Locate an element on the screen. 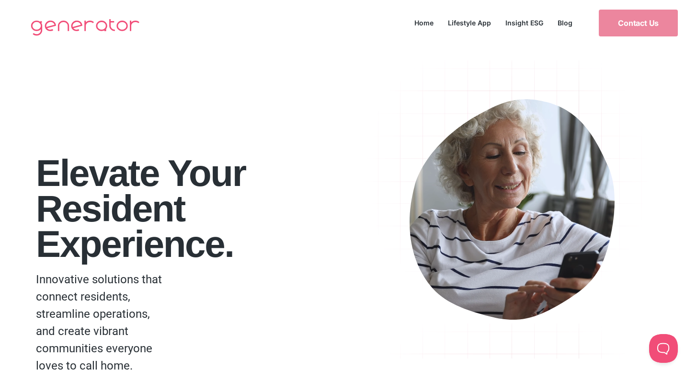 The height and width of the screenshot is (382, 697). span: Contact Us is located at coordinates (638, 23).